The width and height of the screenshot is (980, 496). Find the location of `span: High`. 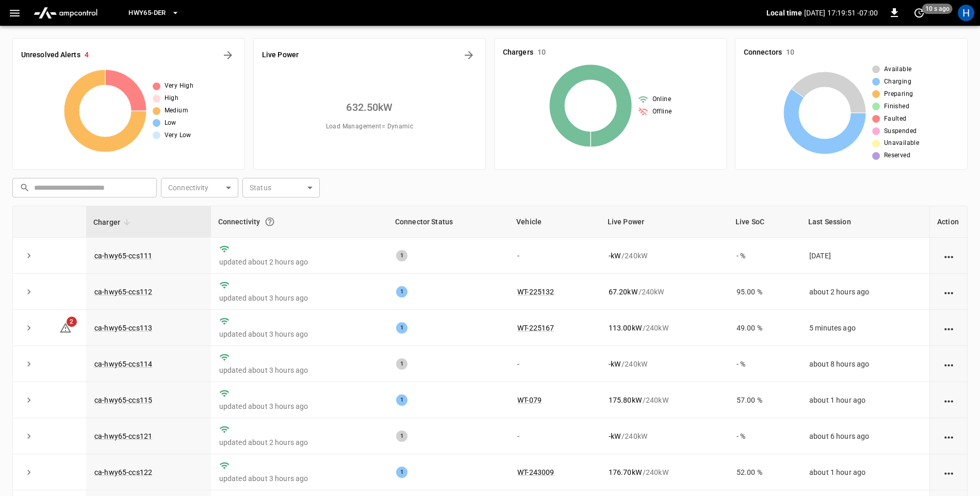

span: High is located at coordinates (172, 98).